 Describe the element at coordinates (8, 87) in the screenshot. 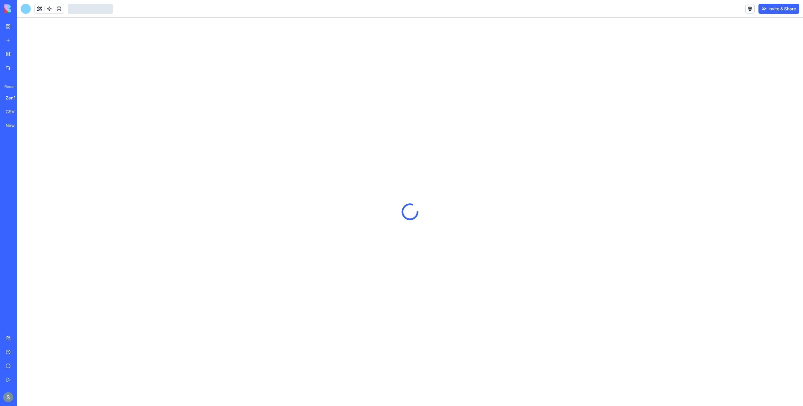

I see `span: Recent` at that location.